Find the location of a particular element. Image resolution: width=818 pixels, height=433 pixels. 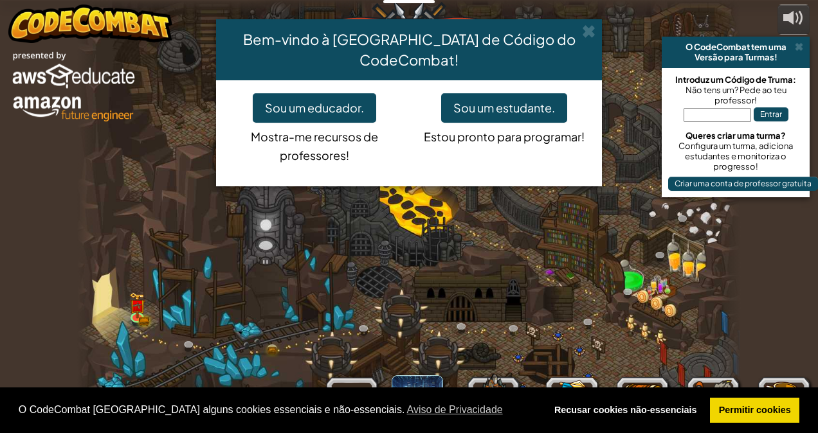

a: Negar cookies is located at coordinates (625, 411).